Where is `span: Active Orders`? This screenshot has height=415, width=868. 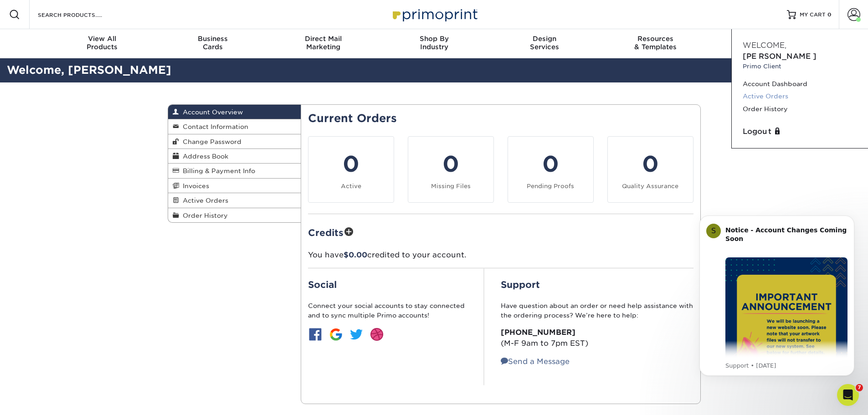
span: Active Orders is located at coordinates (204, 200).